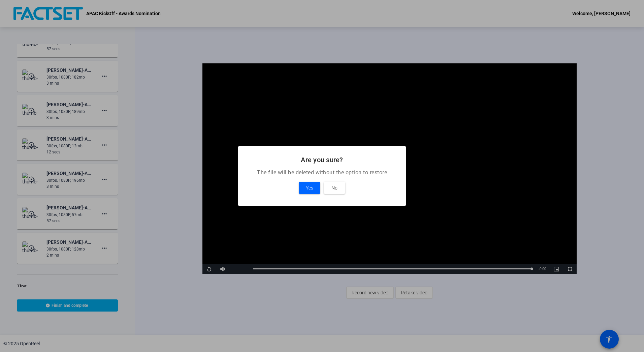 Image resolution: width=644 pixels, height=352 pixels. What do you see at coordinates (334, 187) in the screenshot?
I see `button: No` at bounding box center [334, 187].